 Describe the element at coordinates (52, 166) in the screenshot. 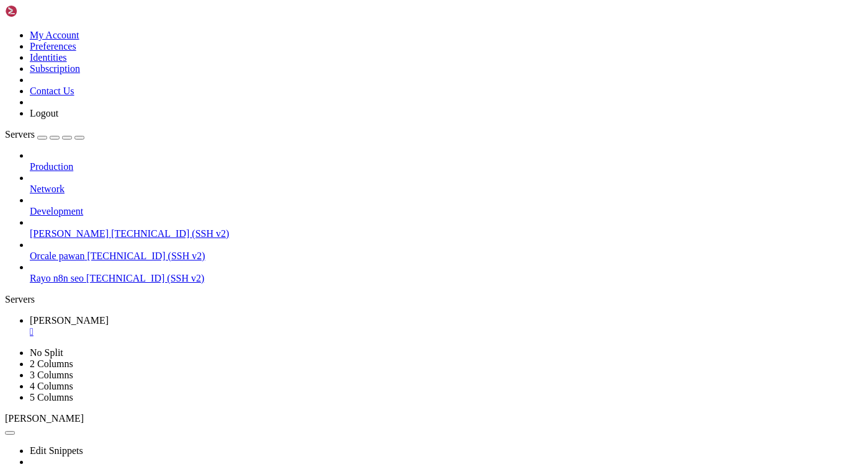

I see `span: Production` at that location.